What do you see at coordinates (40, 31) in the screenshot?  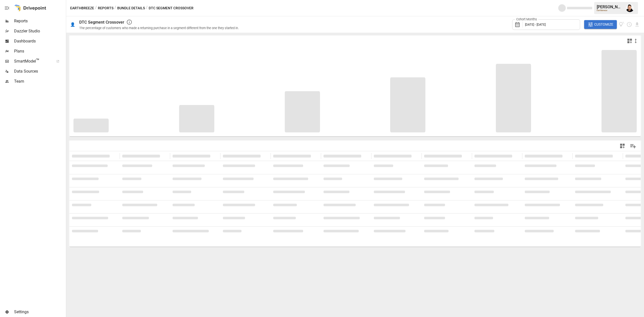 I see `span: Dazzler Studio` at bounding box center [40, 31].